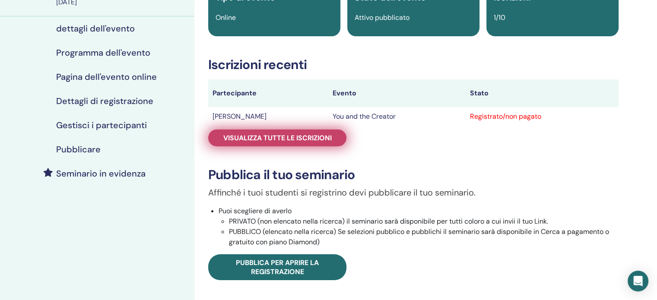 This screenshot has height=300, width=657. I want to click on span: Visualizza tutte le iscrizioni, so click(277, 138).